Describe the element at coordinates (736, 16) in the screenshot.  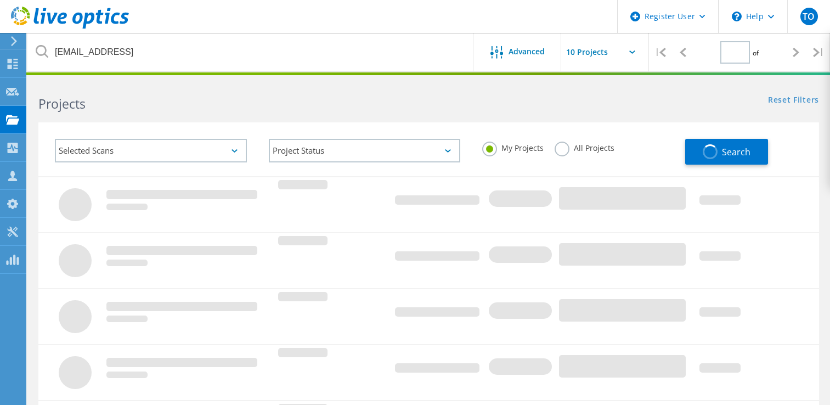
I see `svg: \n` at that location.